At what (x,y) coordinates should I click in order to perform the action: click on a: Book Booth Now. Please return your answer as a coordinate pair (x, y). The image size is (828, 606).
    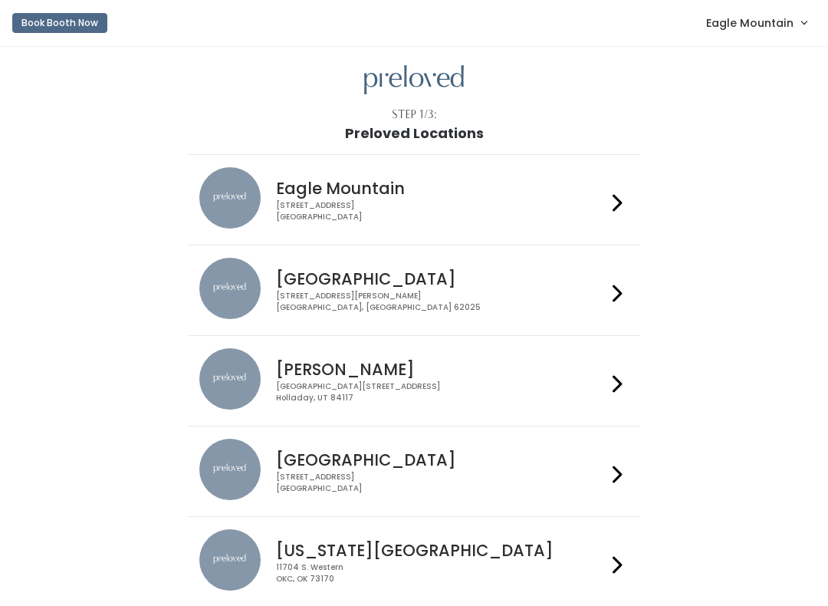
    Looking at the image, I should click on (60, 23).